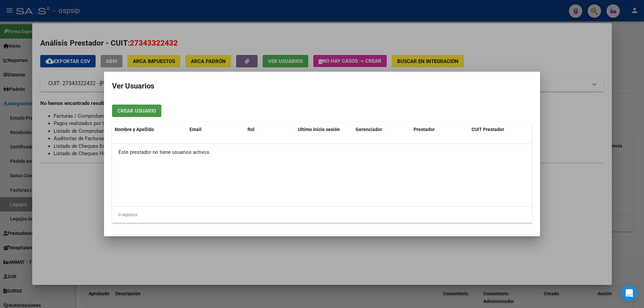  What do you see at coordinates (322, 153) in the screenshot?
I see `div: Este prestador no tiene usuarios activos.` at bounding box center [322, 153].